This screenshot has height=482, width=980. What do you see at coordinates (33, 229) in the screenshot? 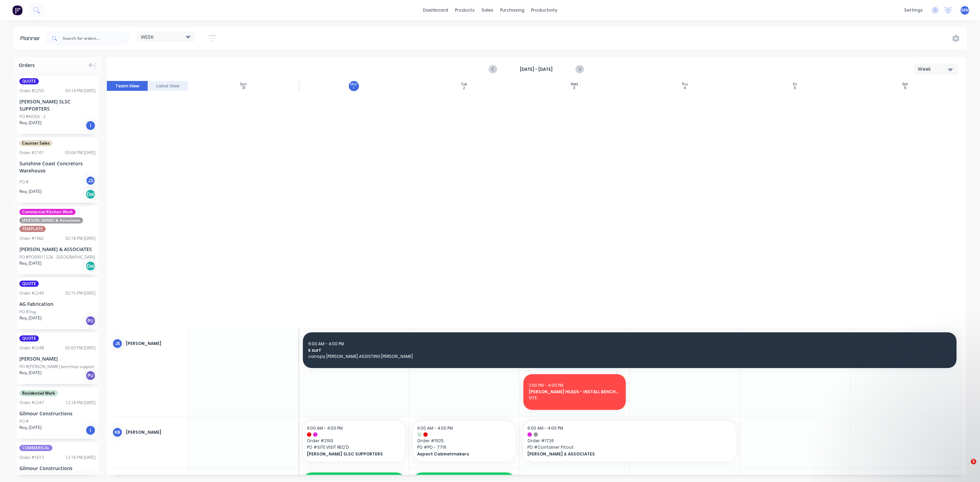
I see `span: TEMPLATE` at bounding box center [33, 229].